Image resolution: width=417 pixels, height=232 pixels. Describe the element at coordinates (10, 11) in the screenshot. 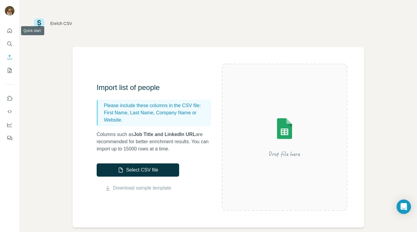

I see `img: Avatar` at that location.